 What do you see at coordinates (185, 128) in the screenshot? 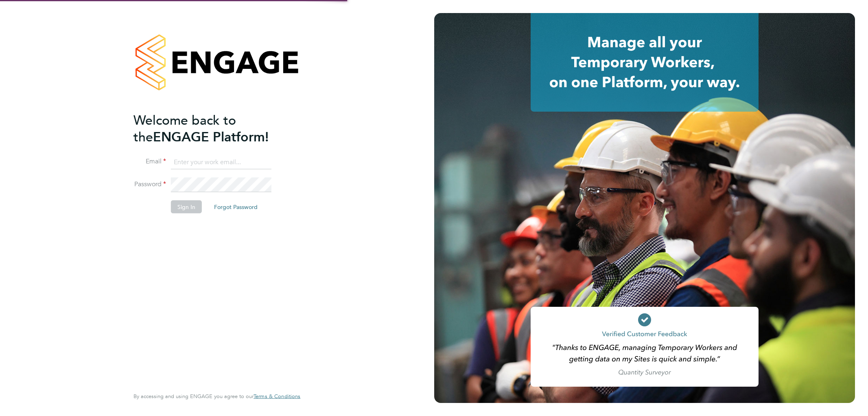
I see `span: Welcome back to the` at bounding box center [185, 128].